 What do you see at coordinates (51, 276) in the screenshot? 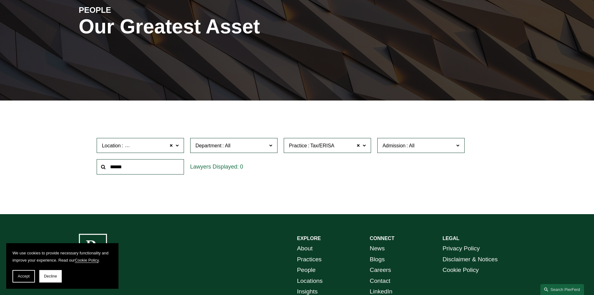
I see `span: Decline` at bounding box center [51, 276].